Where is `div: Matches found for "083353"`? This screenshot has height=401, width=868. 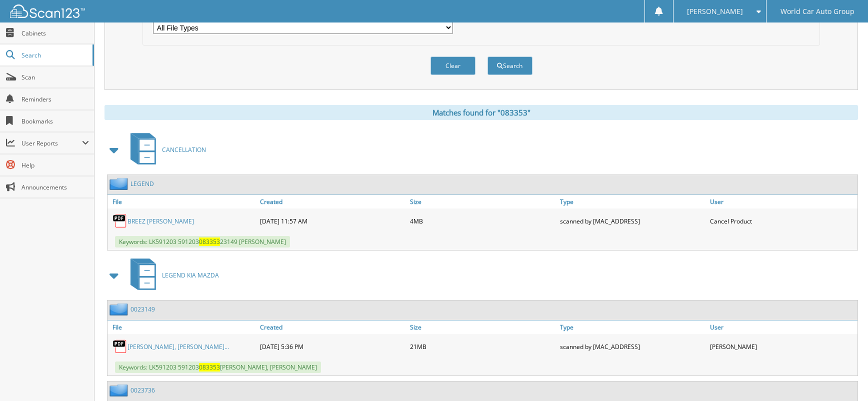 div: Matches found for "083353" is located at coordinates (481, 112).